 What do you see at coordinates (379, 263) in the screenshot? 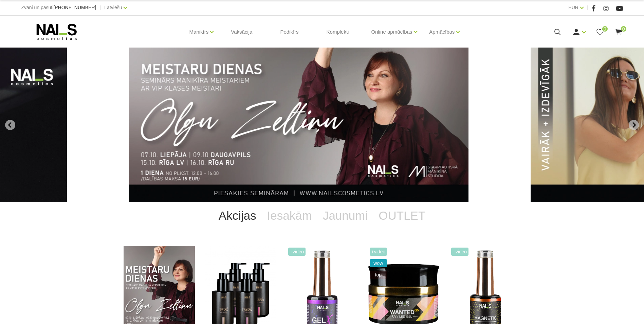
I see `span: wow` at bounding box center [379, 263].